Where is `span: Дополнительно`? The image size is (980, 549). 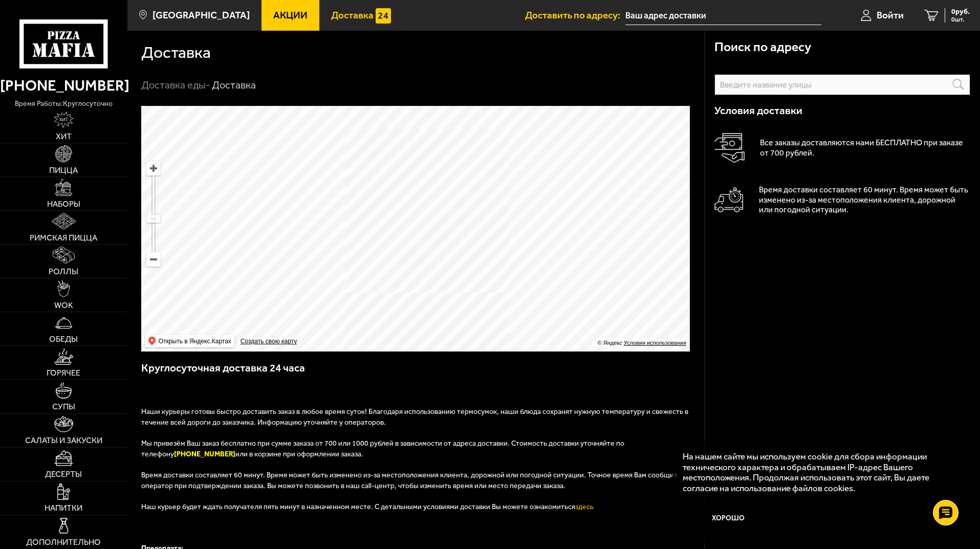 span: Дополнительно is located at coordinates (64, 542).